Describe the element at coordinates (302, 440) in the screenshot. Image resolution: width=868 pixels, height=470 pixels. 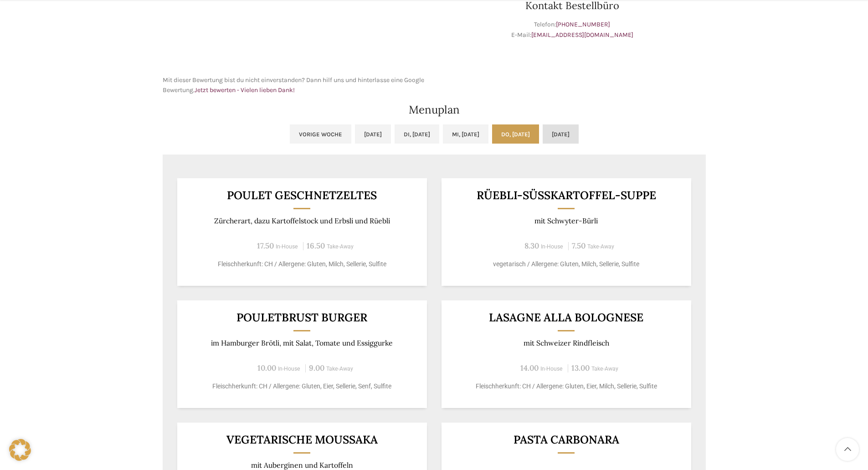
I see `h3: Vegetarische Moussaka` at that location.